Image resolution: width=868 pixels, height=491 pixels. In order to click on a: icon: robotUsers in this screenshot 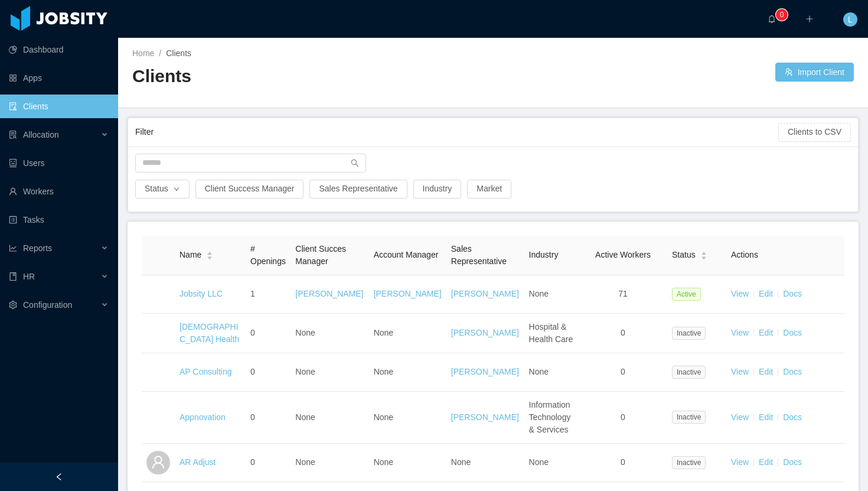, I will do `click(59, 163)`.